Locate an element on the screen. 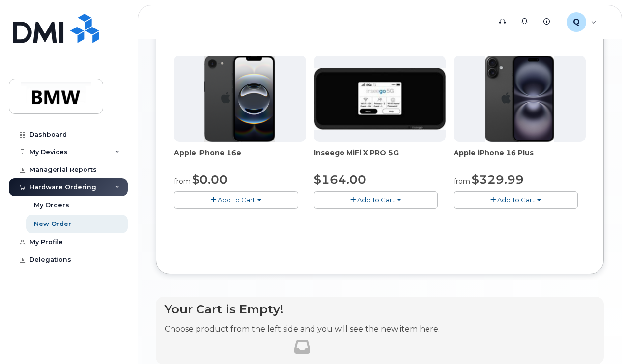 The image size is (627, 364). img: iphone_16_plus.png is located at coordinates (519, 99).